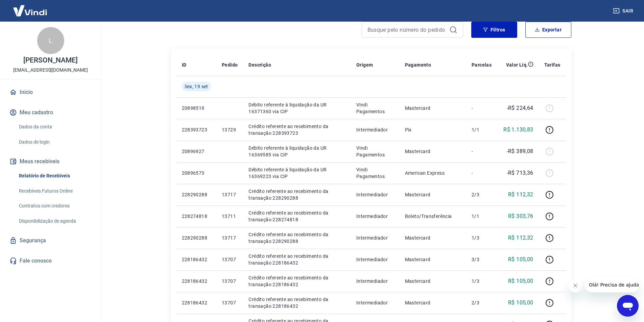 This screenshot has height=322, width=644. Describe the element at coordinates (297, 151) in the screenshot. I see `p: Débito referente à liquidação da UR 16369585 via CIP` at that location.